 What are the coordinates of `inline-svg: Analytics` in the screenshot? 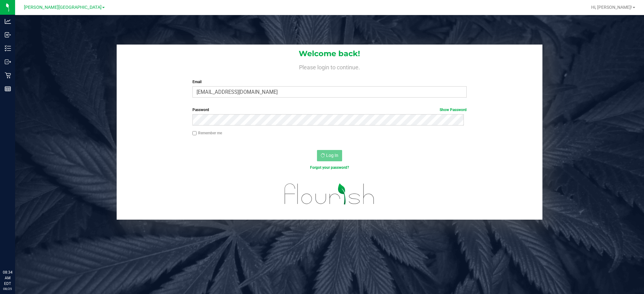 It's located at (8, 22).